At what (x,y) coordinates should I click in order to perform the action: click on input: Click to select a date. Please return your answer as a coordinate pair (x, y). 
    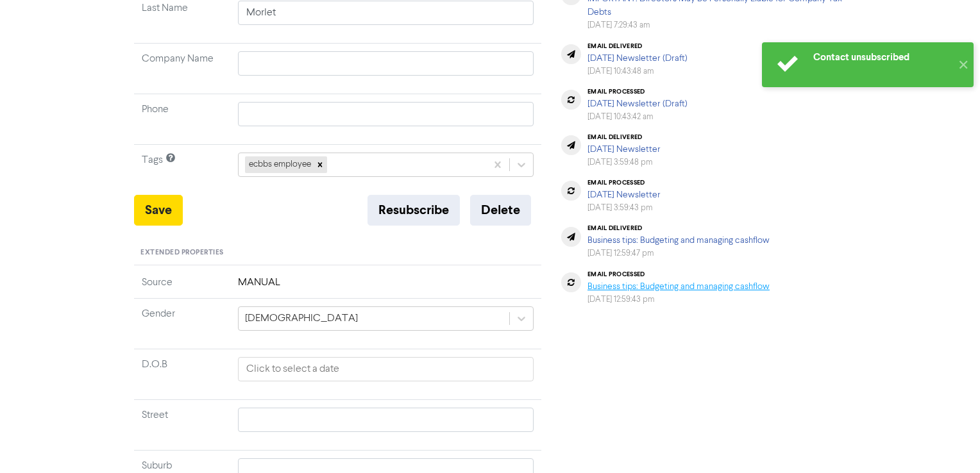
    Looking at the image, I should click on (386, 369).